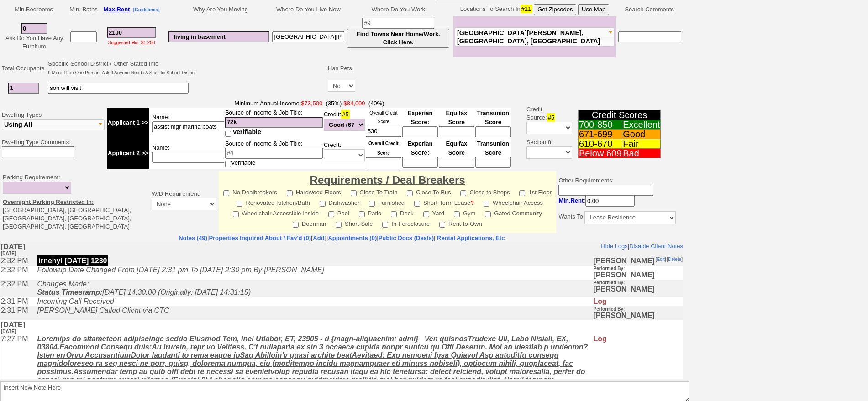 The width and height of the screenshot is (868, 401). Describe the element at coordinates (485, 191) in the screenshot. I see `label: Close to Shops` at that location.